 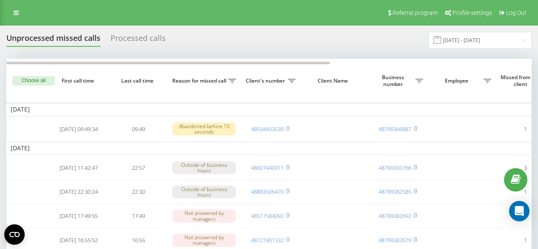 What do you see at coordinates (517, 13) in the screenshot?
I see `span: Log Out` at bounding box center [517, 13].